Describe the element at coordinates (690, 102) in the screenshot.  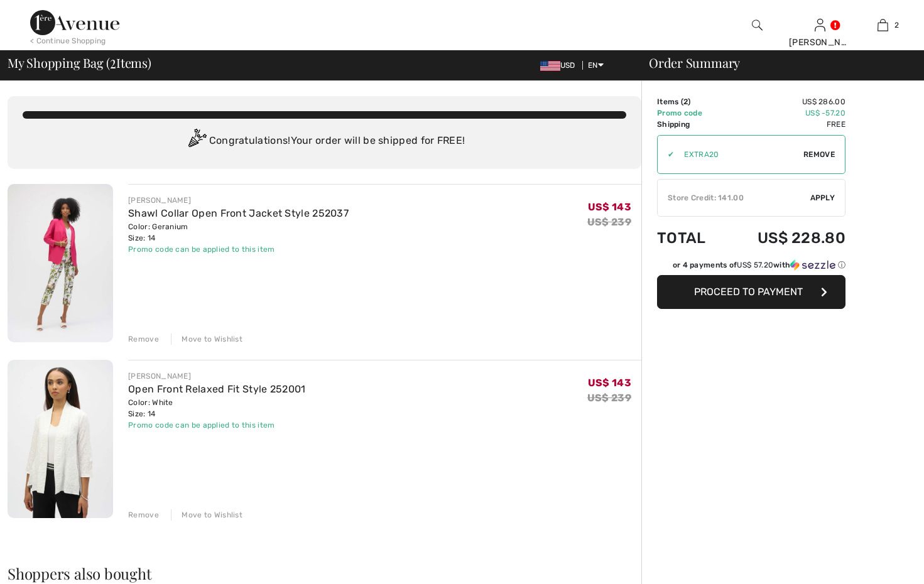
I see `td: Items ( )` at that location.